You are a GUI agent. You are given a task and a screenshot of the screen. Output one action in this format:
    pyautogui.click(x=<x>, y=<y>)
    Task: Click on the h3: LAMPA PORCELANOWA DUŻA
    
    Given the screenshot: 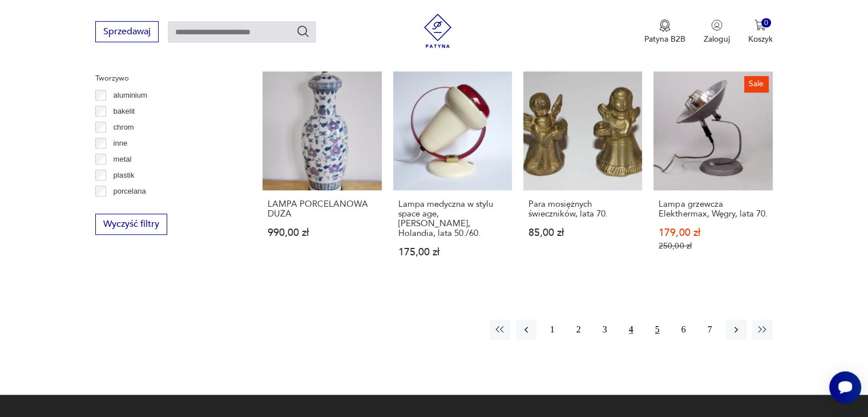 What is the action you would take?
    pyautogui.click(x=322, y=209)
    